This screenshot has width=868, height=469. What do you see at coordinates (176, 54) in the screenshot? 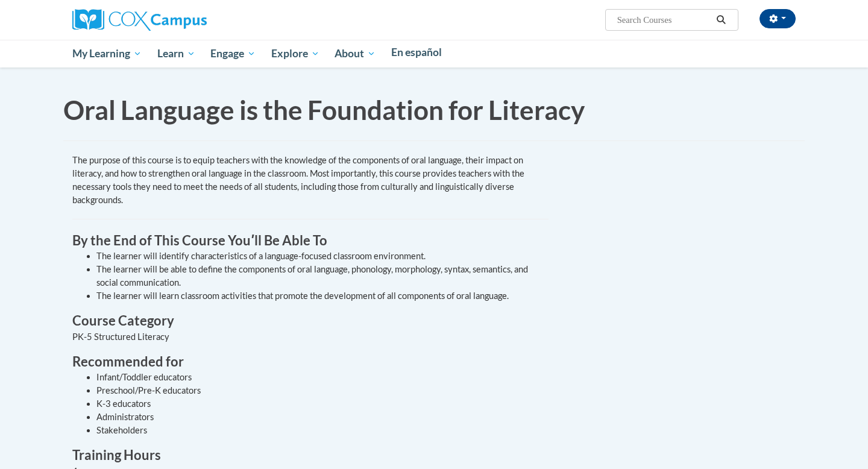
I see `span: Learn` at bounding box center [176, 54].